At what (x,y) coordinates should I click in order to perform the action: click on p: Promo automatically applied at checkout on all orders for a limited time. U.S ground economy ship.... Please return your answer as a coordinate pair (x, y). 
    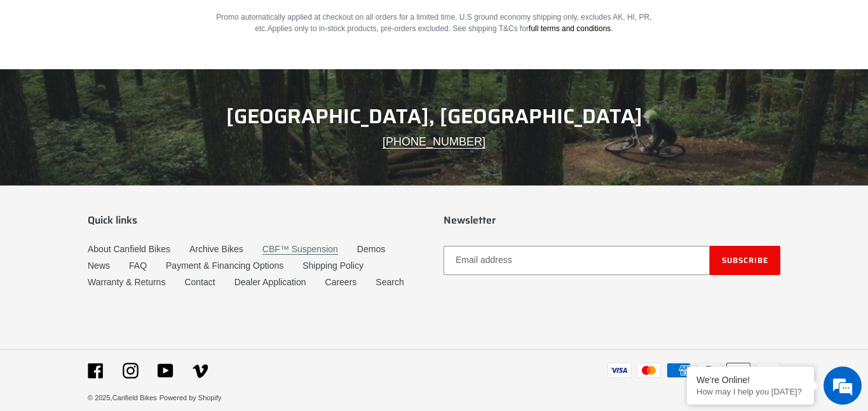
    Looking at the image, I should click on (434, 23).